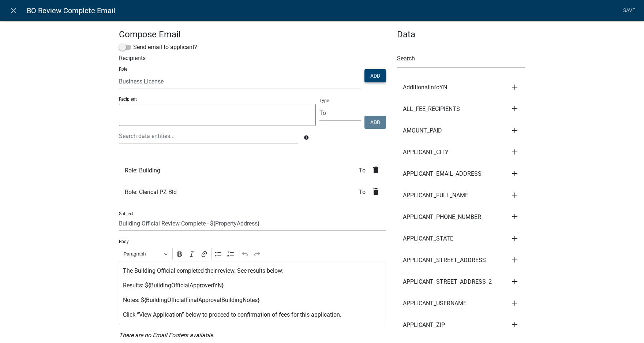 This screenshot has height=343, width=644. I want to click on span: APPLICANT_CITY, so click(425, 152).